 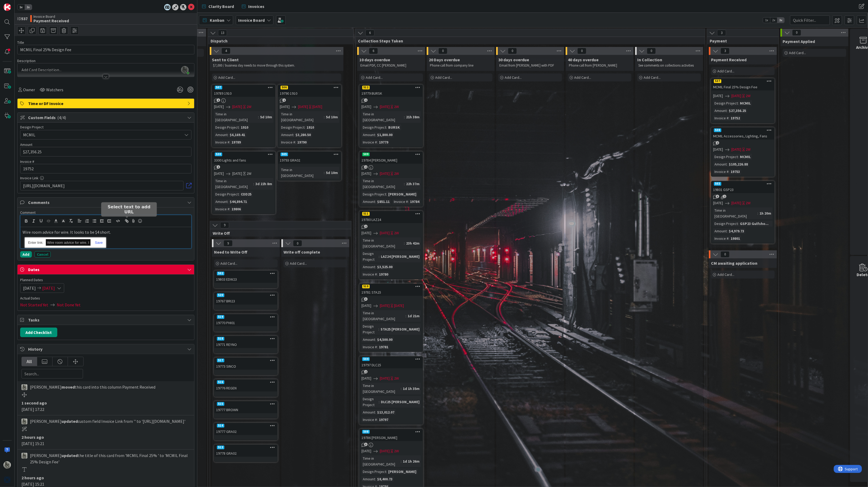 I want to click on div: 504, so click(x=366, y=359).